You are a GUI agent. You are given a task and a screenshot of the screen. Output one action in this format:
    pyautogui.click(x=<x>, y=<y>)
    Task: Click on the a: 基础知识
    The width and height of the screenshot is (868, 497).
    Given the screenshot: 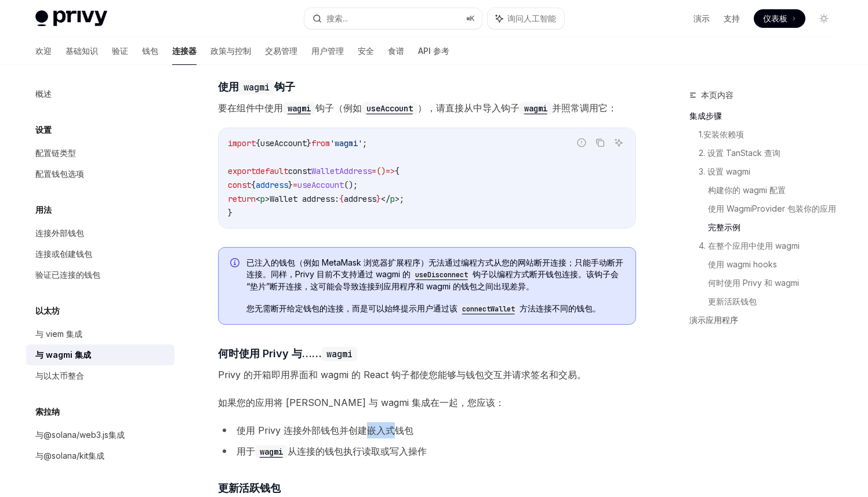 What is the action you would take?
    pyautogui.click(x=82, y=51)
    